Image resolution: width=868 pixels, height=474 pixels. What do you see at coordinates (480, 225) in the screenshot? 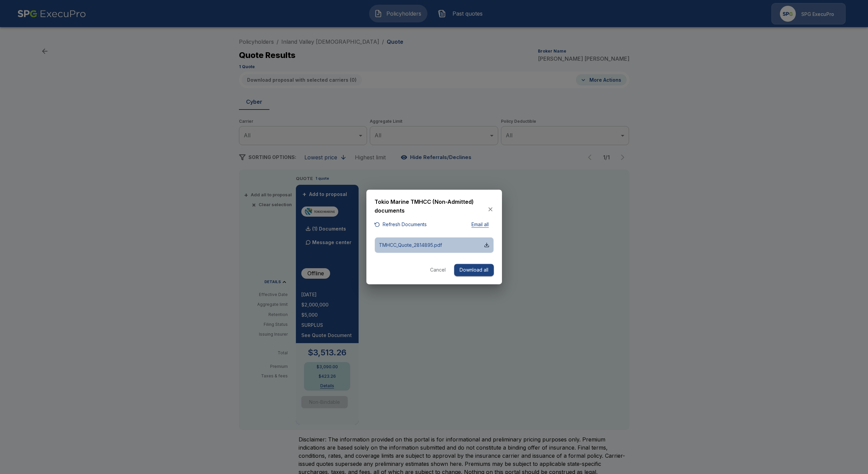
I see `button: Email all` at bounding box center [480, 225].